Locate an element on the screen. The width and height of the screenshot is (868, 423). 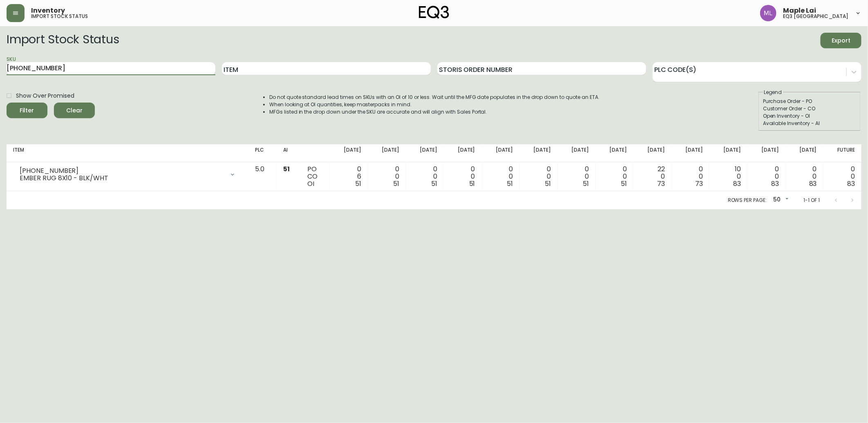
span: Export is located at coordinates (841, 40).